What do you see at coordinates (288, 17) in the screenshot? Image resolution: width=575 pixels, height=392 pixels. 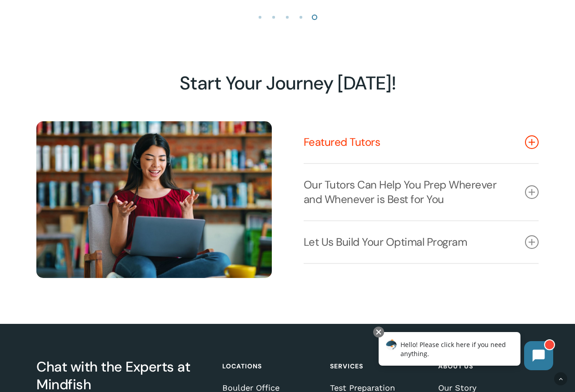 I see `li: Page dot 3` at bounding box center [288, 17].